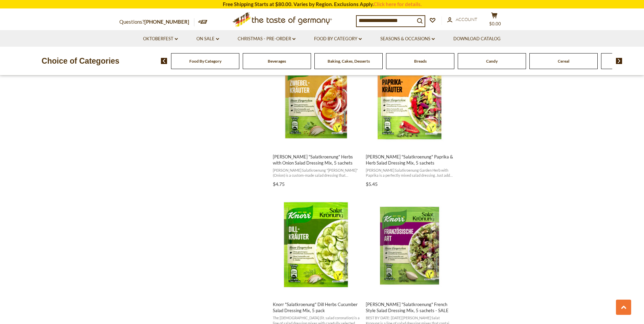  I want to click on span: Knorr "Salatkroenung" Dill Herbs Cucumber Salad Dressing Mix, 5 pack, so click(317, 307).